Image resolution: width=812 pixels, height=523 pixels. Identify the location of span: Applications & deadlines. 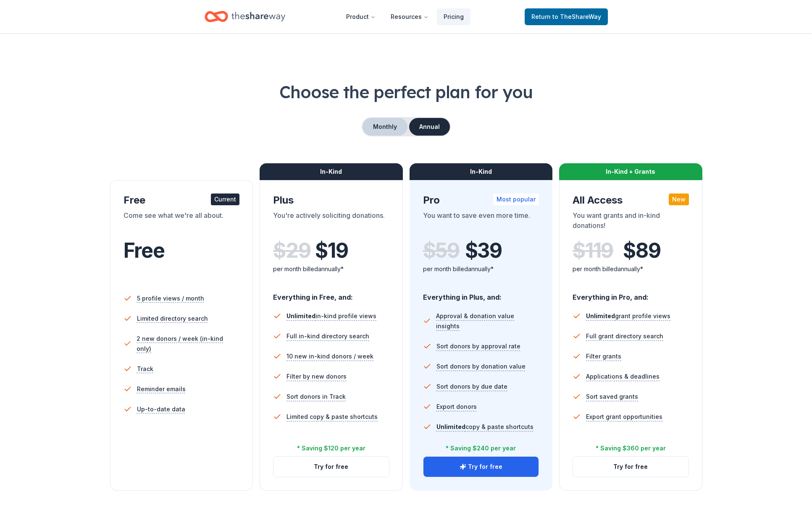
(623, 376).